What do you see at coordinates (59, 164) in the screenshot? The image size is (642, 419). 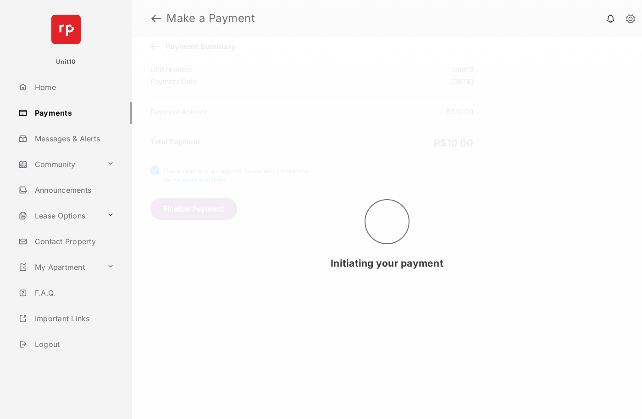 I see `a: Community` at bounding box center [59, 164].